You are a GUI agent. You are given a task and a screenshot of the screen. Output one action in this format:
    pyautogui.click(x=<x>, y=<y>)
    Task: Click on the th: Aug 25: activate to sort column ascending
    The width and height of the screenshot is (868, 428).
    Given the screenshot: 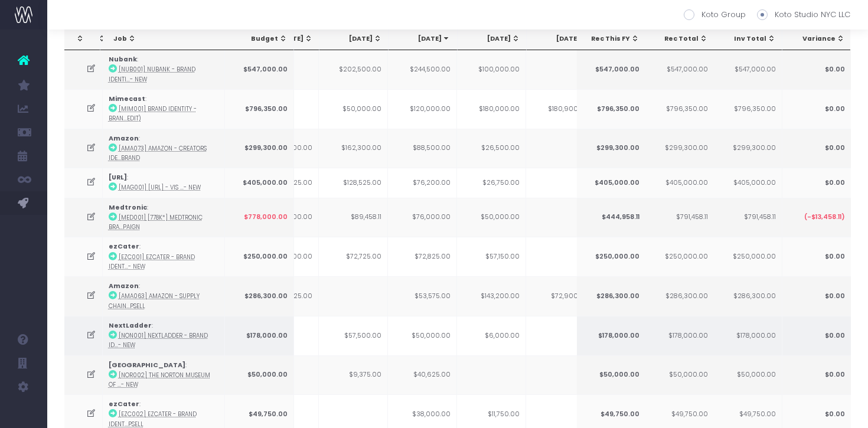 What is the action you would take?
    pyautogui.click(x=354, y=39)
    